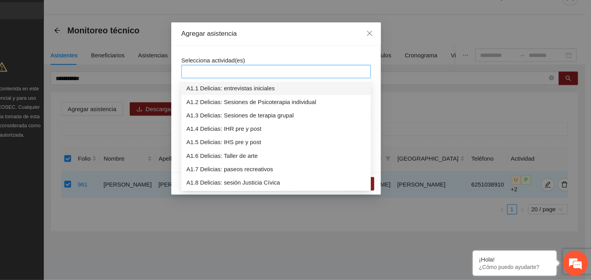 This screenshot has width=591, height=280. I want to click on div: A1.7 Delicias: paseos recreativos, so click(296, 176).